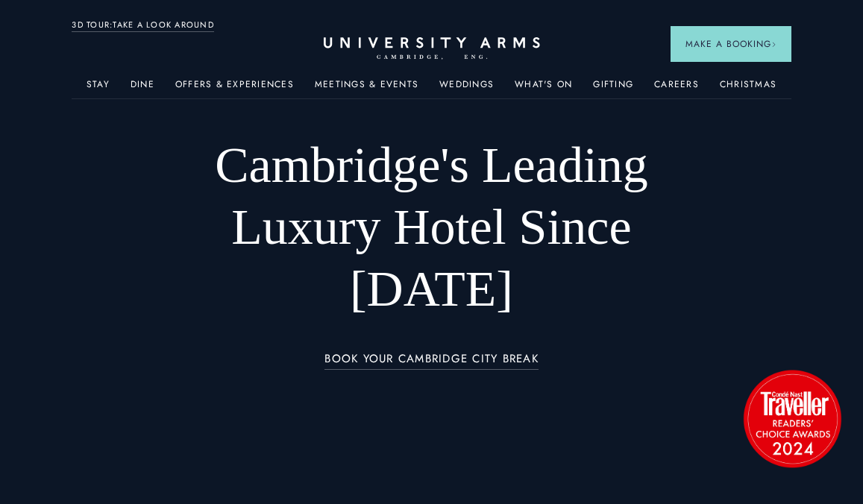 This screenshot has width=863, height=504. Describe the element at coordinates (98, 89) in the screenshot. I see `a: Stay` at that location.